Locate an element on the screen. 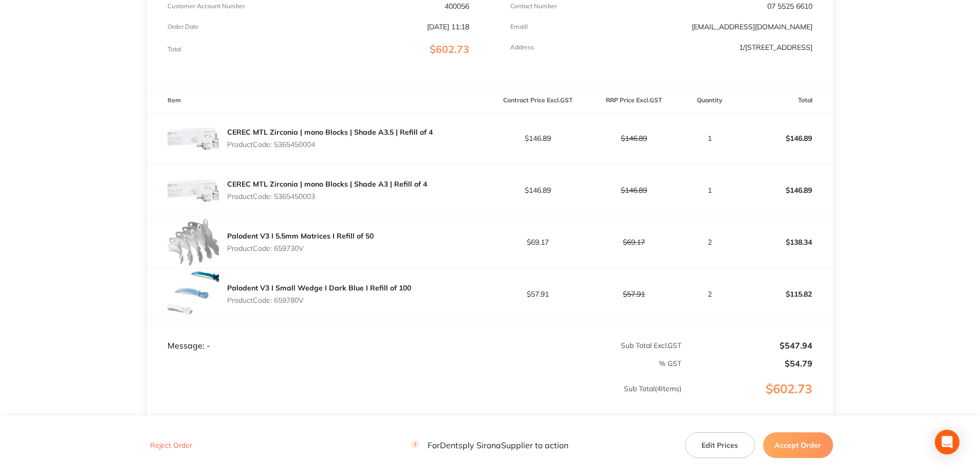 The width and height of the screenshot is (980, 475). th: Contract Price Excl. GST is located at coordinates (538, 100).